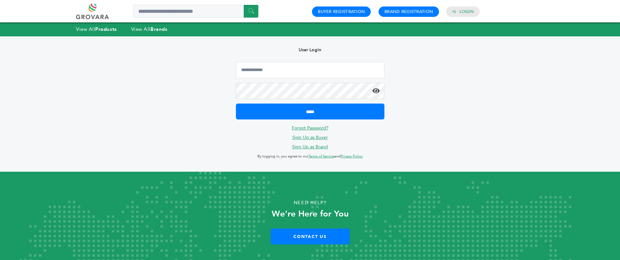 The width and height of the screenshot is (620, 260). I want to click on input: Search a product or brand..., so click(196, 11).